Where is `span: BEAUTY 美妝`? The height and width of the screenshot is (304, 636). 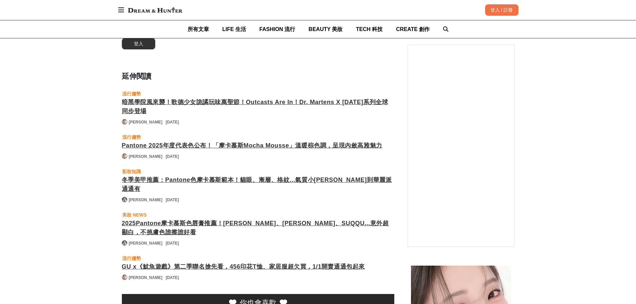 span: BEAUTY 美妝 is located at coordinates (325, 29).